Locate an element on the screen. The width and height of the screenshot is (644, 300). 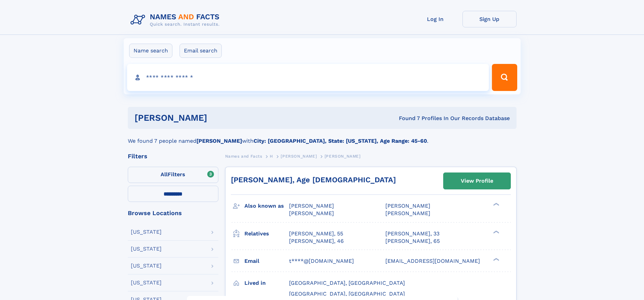
h3: Also known as is located at coordinates (267, 205).